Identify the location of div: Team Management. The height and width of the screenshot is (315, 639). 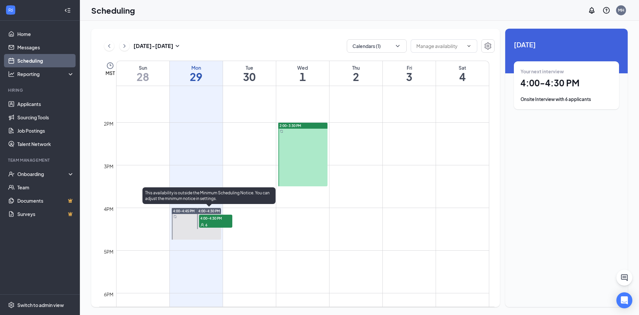
(40, 160).